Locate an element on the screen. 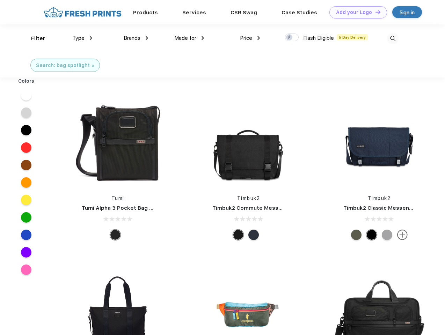 This screenshot has width=445, height=335. span: Price is located at coordinates (246, 38).